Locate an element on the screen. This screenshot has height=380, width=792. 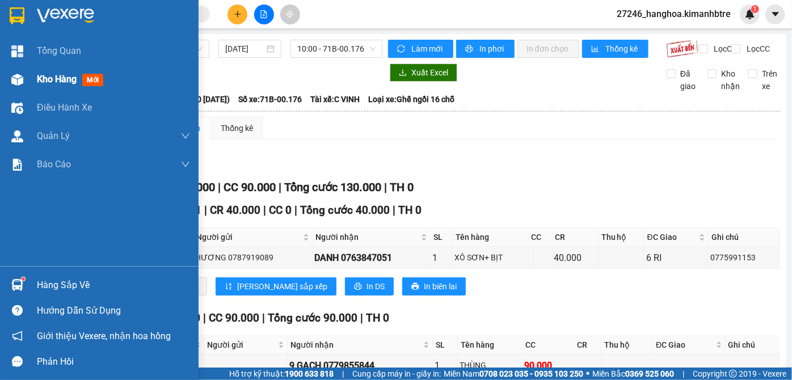
span: ĐC Giao is located at coordinates (685, 345).